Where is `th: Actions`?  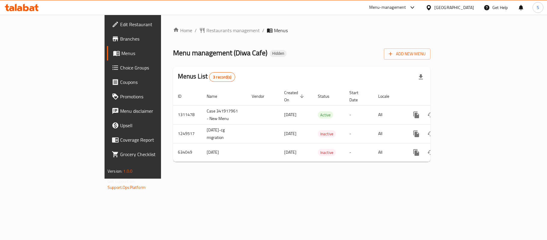
th: Actions is located at coordinates (438, 96).